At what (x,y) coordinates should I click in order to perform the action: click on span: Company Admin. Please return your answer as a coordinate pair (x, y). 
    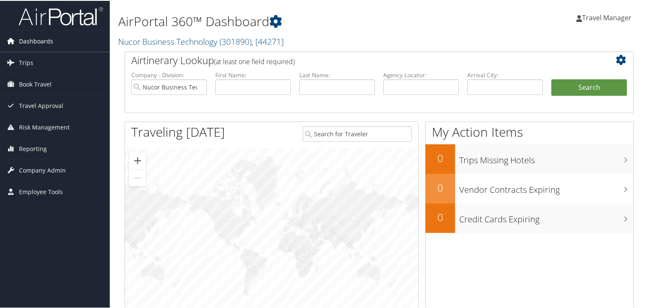
    Looking at the image, I should click on (42, 170).